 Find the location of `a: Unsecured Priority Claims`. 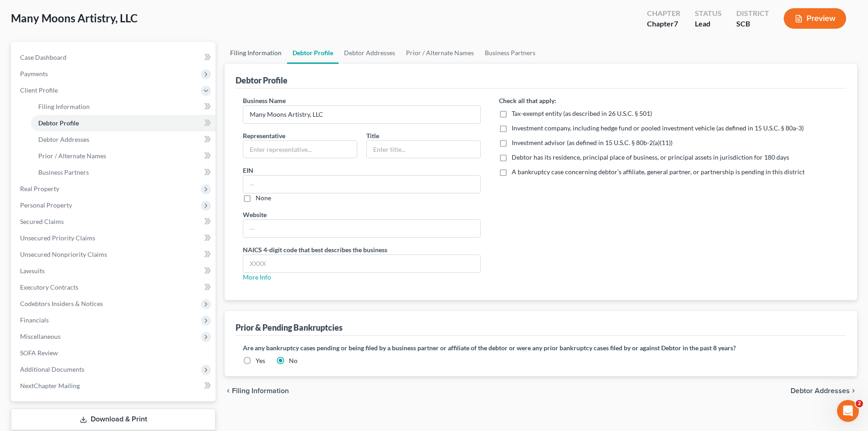

a: Unsecured Priority Claims is located at coordinates (114, 238).